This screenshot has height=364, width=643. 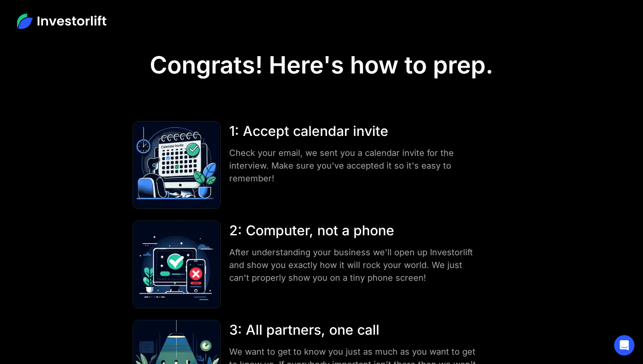 What do you see at coordinates (624, 346) in the screenshot?
I see `div: Open Intercom Messenger` at bounding box center [624, 346].